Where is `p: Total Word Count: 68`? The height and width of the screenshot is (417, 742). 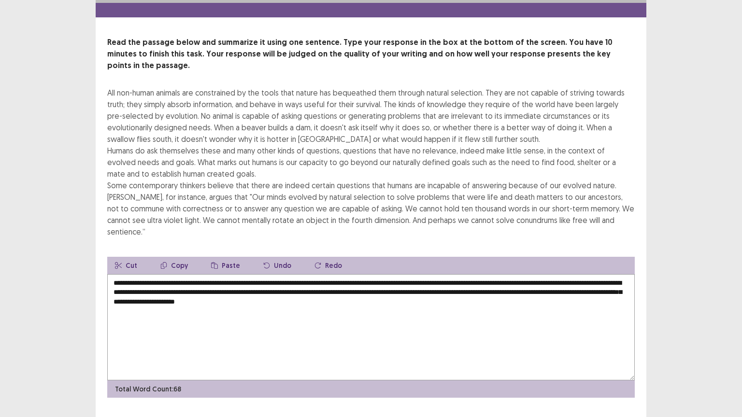 p: Total Word Count: 68 is located at coordinates (148, 389).